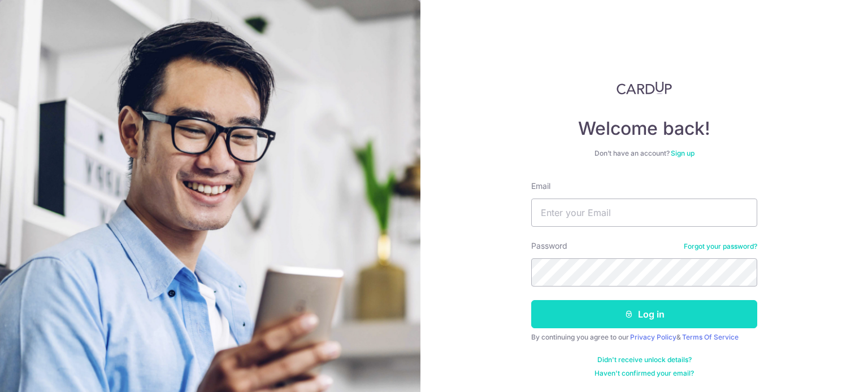 The image size is (868, 392). Describe the element at coordinates (644, 154) in the screenshot. I see `div: Don’t have an account?` at that location.